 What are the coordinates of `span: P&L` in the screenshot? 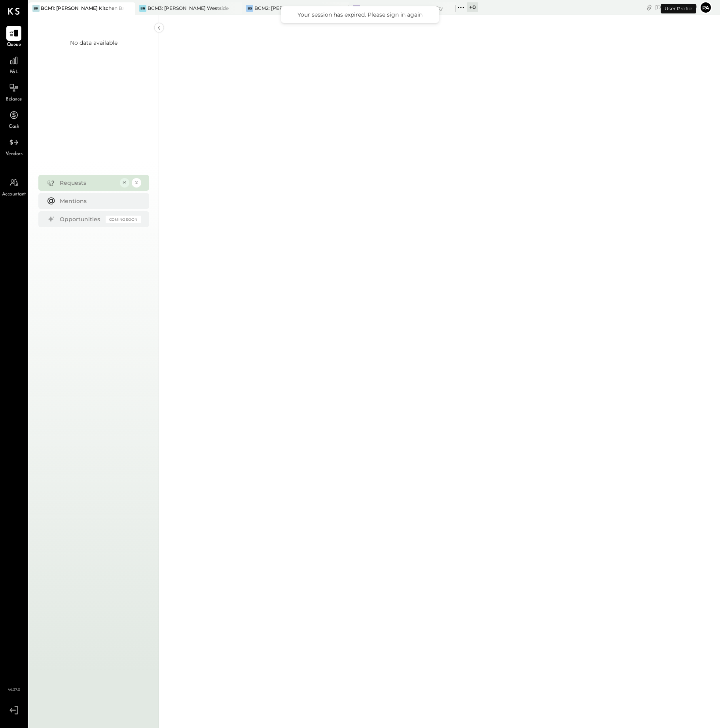 It's located at (14, 73).